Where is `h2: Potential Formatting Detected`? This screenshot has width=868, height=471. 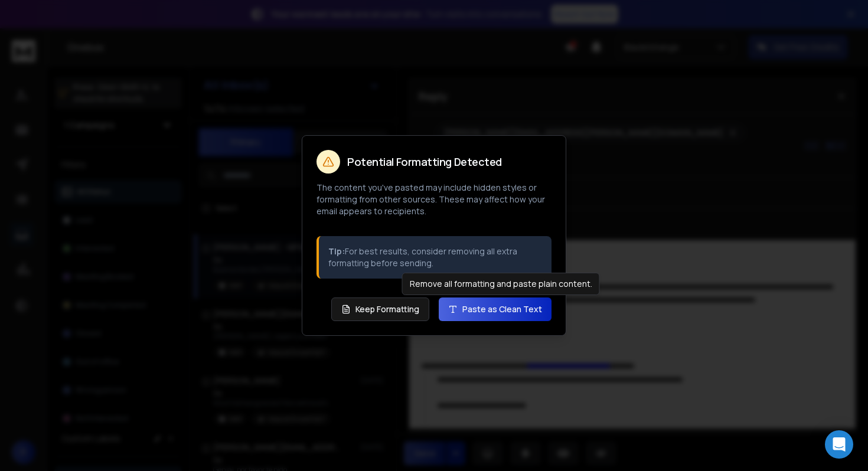 h2: Potential Formatting Detected is located at coordinates (424, 162).